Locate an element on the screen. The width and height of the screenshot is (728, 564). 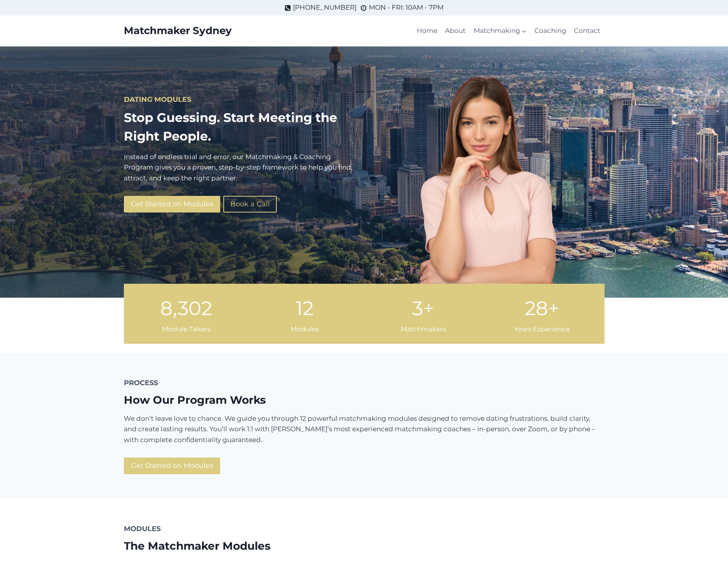
h2: The Matchmaker Modules is located at coordinates (364, 546).